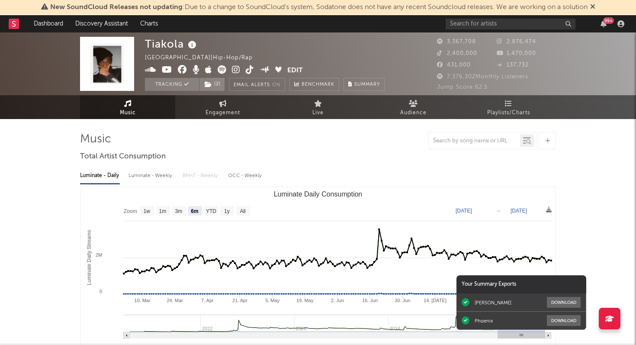 The width and height of the screenshot is (636, 345). Describe the element at coordinates (318, 194) in the screenshot. I see `text: Luminate Daily Consumption` at that location.